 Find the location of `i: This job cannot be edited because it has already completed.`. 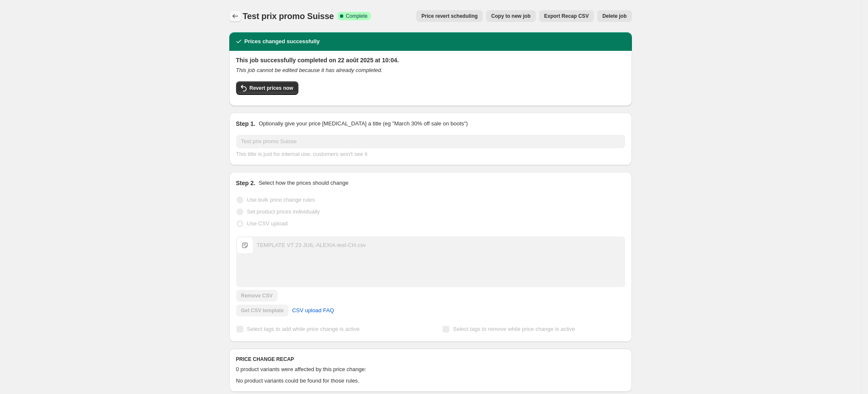

i: This job cannot be edited because it has already completed. is located at coordinates (310, 70).